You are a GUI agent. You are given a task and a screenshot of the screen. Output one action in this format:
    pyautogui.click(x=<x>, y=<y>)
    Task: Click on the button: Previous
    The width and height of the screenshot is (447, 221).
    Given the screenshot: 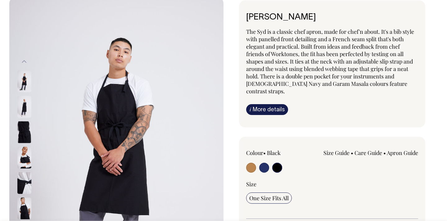 What is the action you would take?
    pyautogui.click(x=24, y=62)
    